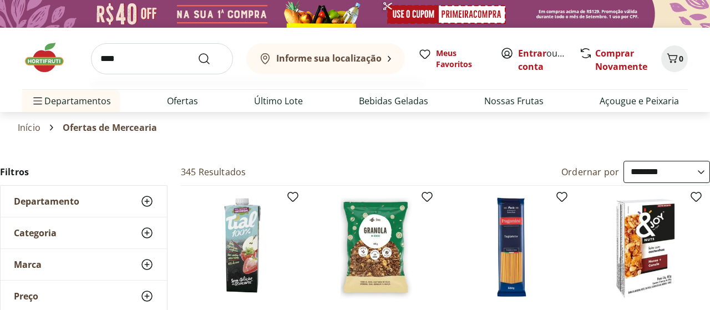  Describe the element at coordinates (590, 172) in the screenshot. I see `label: Ordernar por` at that location.